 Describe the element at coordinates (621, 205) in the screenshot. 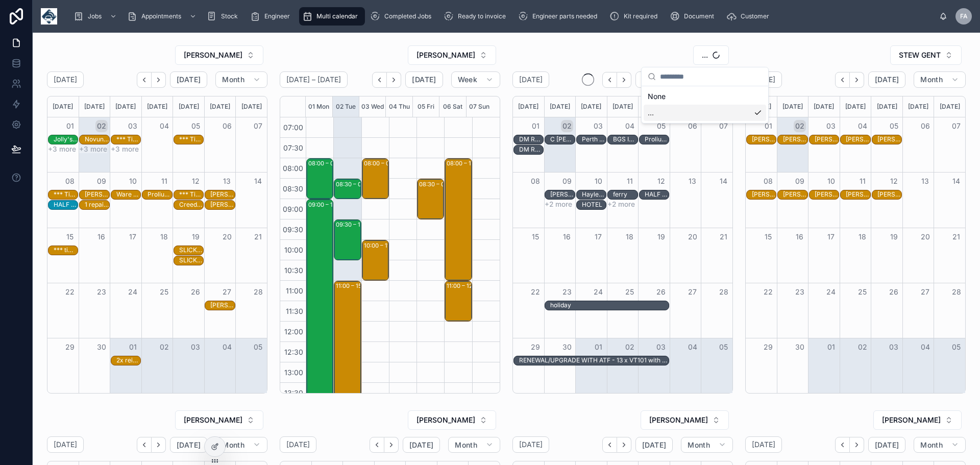

I see `button: +2 more` at that location.